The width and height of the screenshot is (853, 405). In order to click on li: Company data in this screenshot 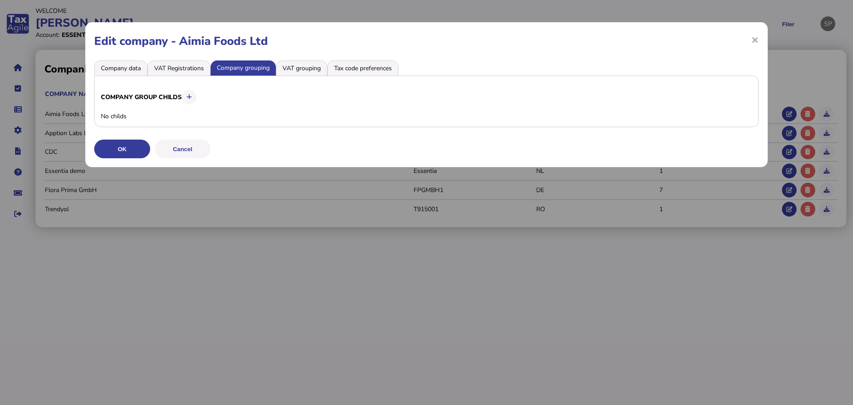, I will do `click(121, 68)`.